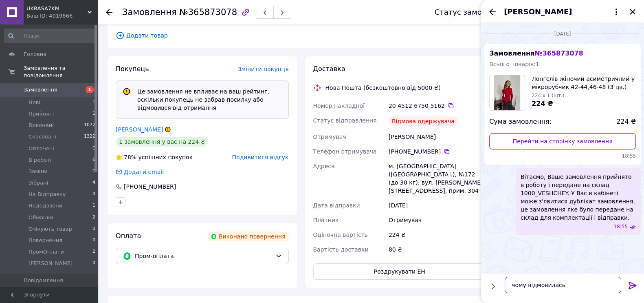 The image size is (644, 303). What do you see at coordinates (438, 106) in the screenshot?
I see `div: 20 4512 6750 5162` at bounding box center [438, 106].